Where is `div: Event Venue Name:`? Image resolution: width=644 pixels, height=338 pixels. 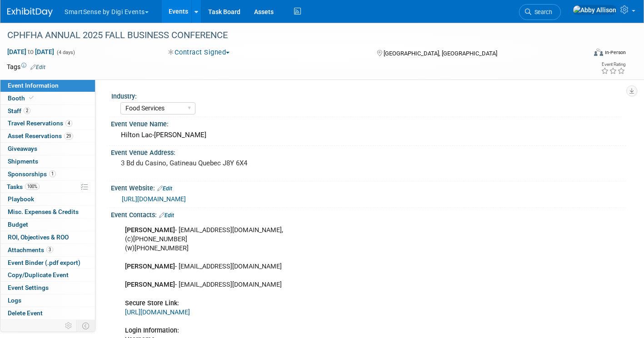
div: Event Venue Name: is located at coordinates (368, 123).